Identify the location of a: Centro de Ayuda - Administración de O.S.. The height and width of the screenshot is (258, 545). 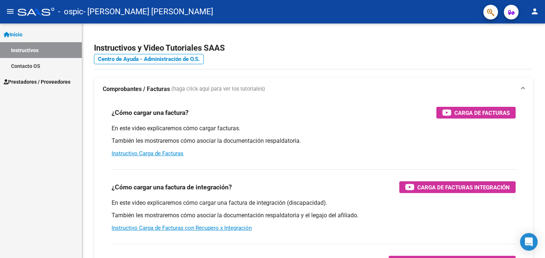
(149, 59).